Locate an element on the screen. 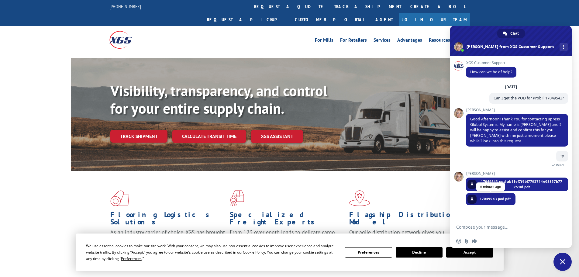 This screenshot has height=277, width=579. a: Advantages is located at coordinates (410, 41).